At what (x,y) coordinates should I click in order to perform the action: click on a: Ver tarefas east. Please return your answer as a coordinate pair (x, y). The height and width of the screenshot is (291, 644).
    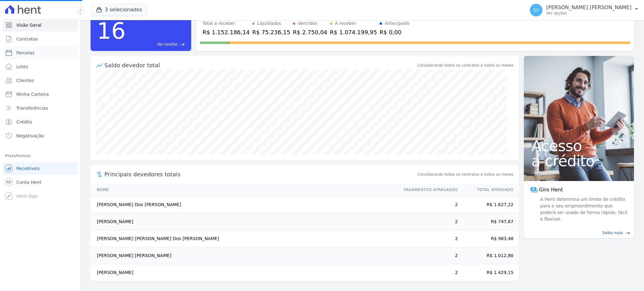
    Looking at the image, I should click on (157, 44).